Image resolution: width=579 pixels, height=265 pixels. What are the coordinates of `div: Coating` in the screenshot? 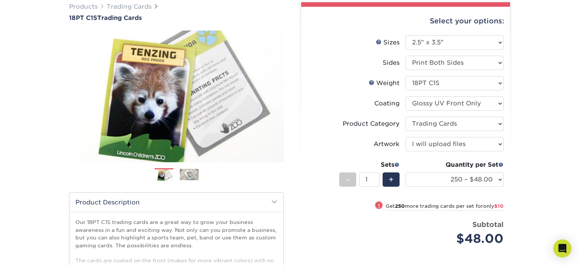 It's located at (387, 104).